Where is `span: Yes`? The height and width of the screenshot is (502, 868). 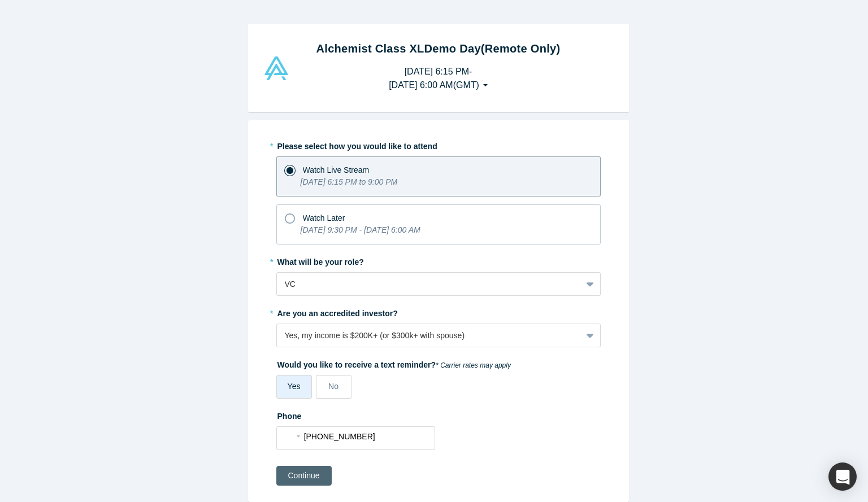
span: Yes is located at coordinates (294, 387).